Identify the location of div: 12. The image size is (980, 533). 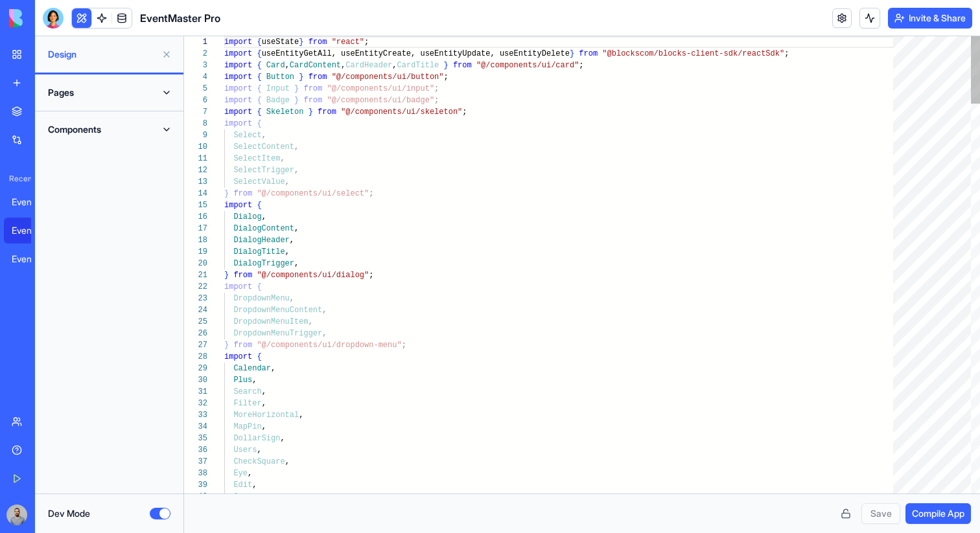
(196, 170).